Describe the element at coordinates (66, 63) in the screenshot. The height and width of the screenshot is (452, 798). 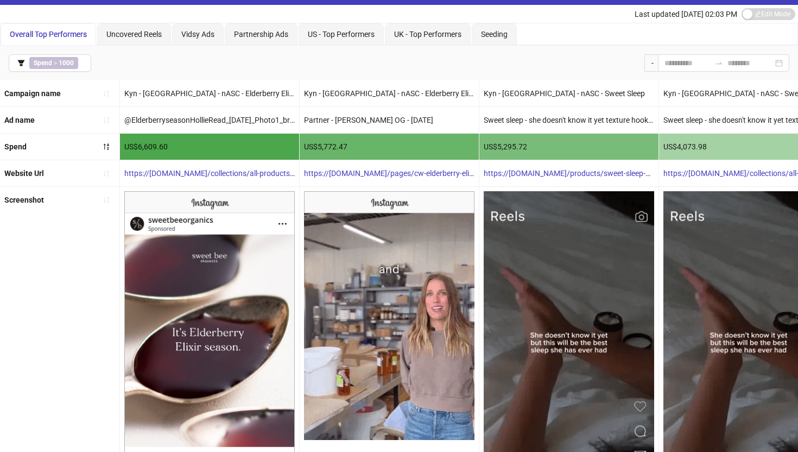
I see `b: 1000` at that location.